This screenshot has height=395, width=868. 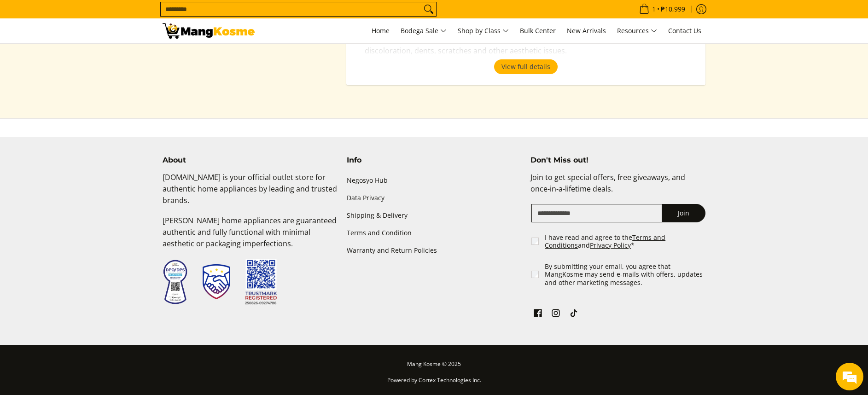 What do you see at coordinates (555, 315) in the screenshot?
I see `a: See Mang Kosme on Instagram` at bounding box center [555, 315].